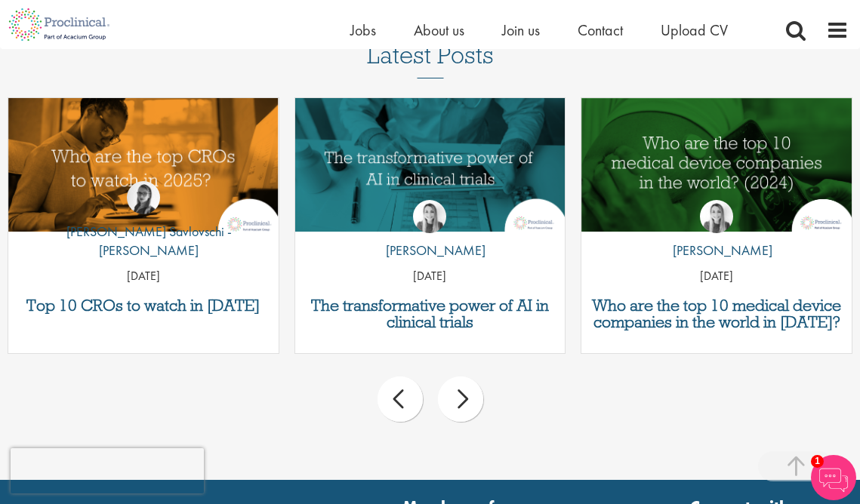 The width and height of the screenshot is (860, 504). Describe the element at coordinates (717, 168) in the screenshot. I see `img: Top 10 Medical Device Companies 2024` at that location.